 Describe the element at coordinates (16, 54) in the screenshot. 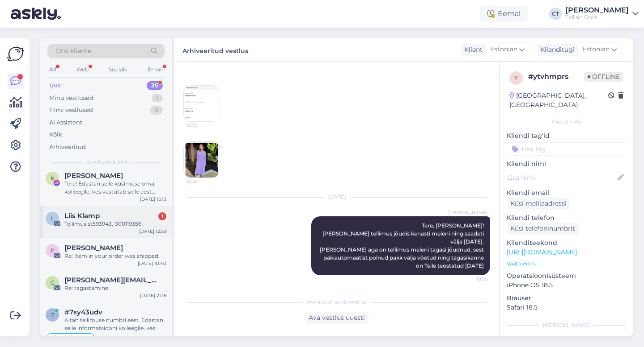

I see `img: Askly Logo` at that location.